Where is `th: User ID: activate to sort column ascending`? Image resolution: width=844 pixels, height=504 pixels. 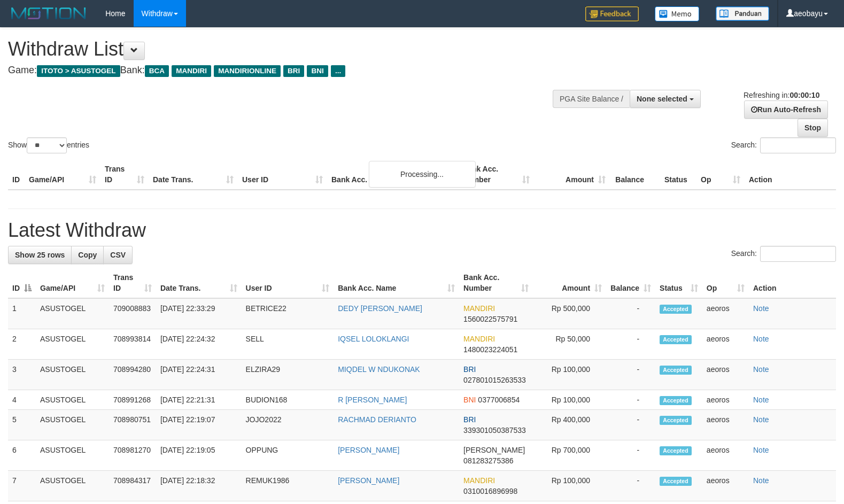
th: User ID: activate to sort column ascending is located at coordinates (287, 283).